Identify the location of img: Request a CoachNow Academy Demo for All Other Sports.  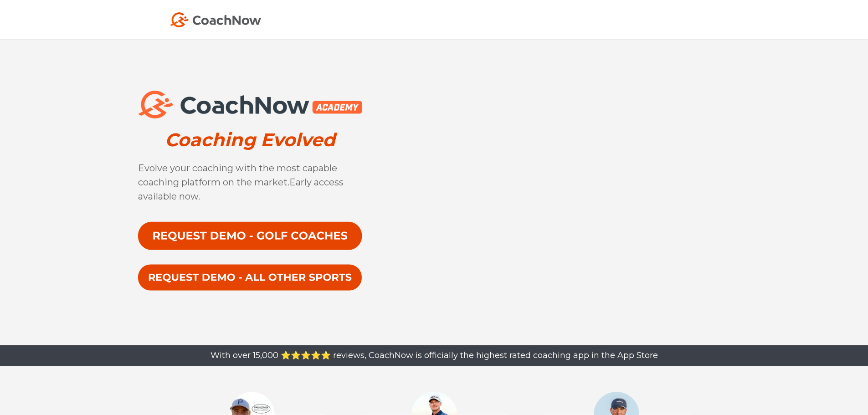
(250, 277).